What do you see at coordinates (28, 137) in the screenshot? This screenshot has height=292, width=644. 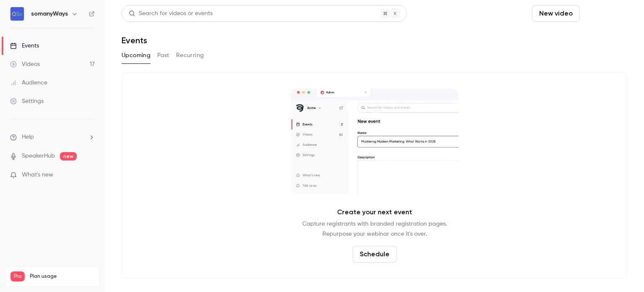 I see `span: Help` at bounding box center [28, 137].